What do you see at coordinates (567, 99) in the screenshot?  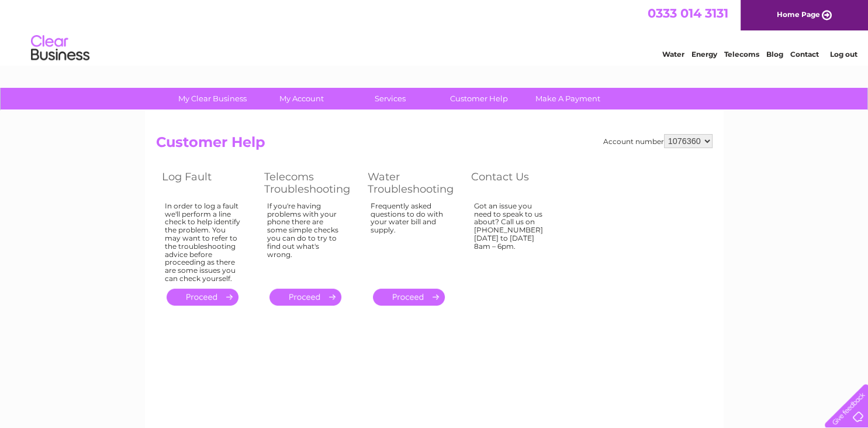 I see `a: Make A Payment` at bounding box center [567, 99].